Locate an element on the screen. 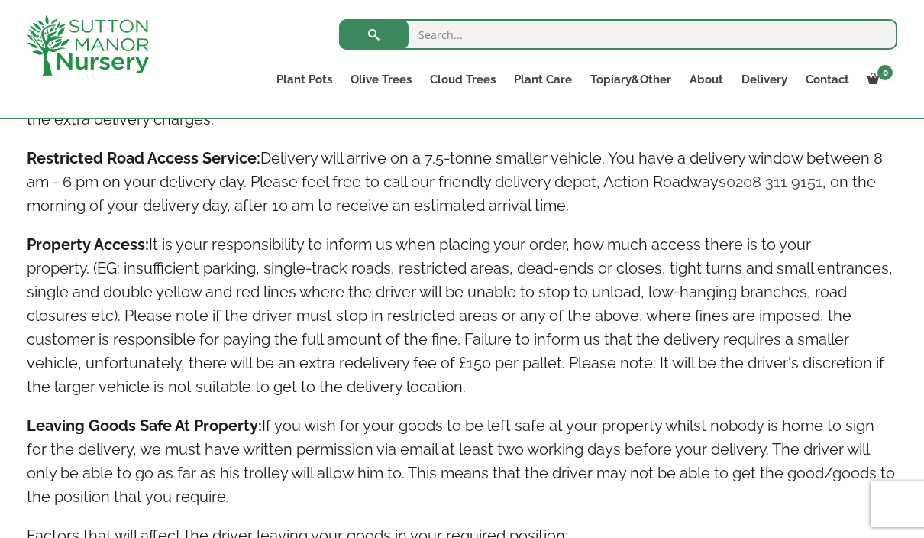 This screenshot has width=924, height=538. h4: Delivery will arrive on a 7.5-tonne smaller vehicle. You have a delivery window between 8 am - 6 ... is located at coordinates (462, 182).